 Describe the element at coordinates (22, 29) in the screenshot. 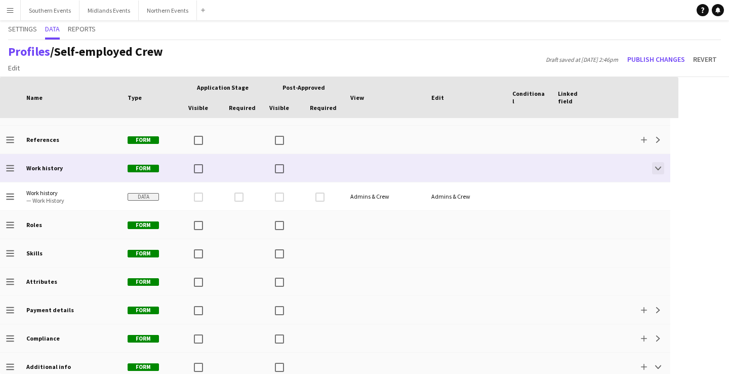

I see `span: Settings` at that location.